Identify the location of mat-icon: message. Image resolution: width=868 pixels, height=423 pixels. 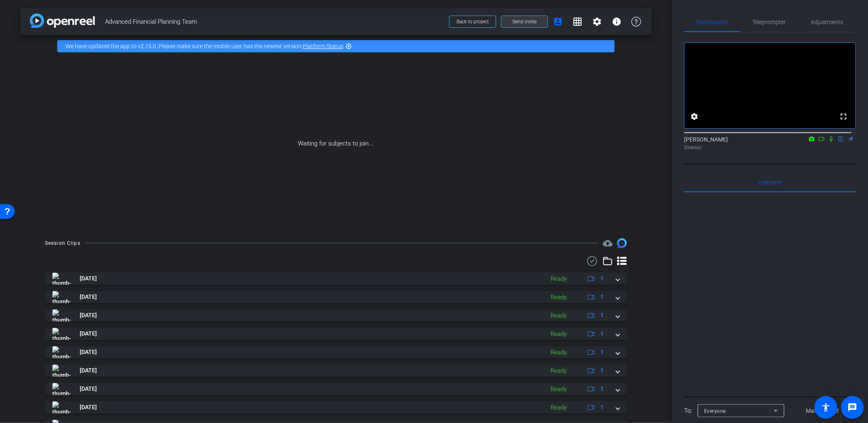
(853, 408).